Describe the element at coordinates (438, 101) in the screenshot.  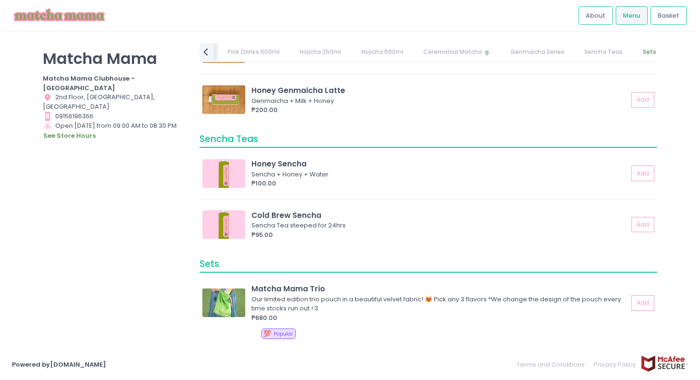
I see `div: Genmaicha + Milk + Honey` at that location.